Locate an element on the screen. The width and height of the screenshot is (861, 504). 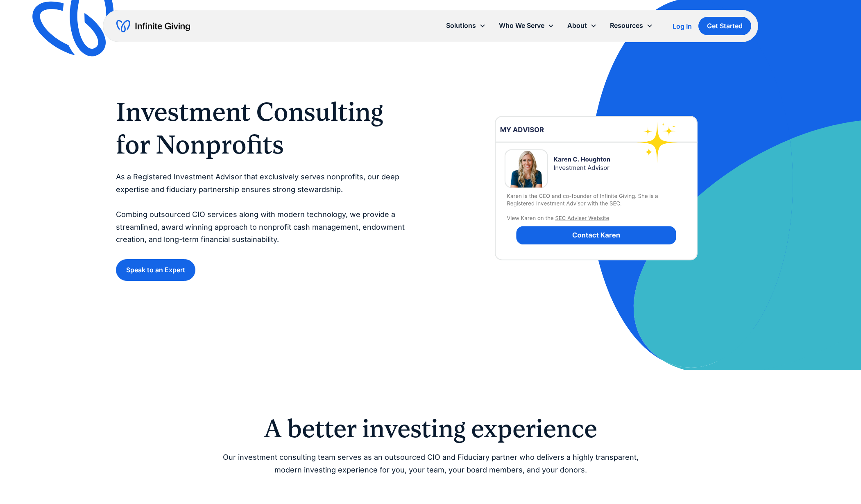
div: Log In is located at coordinates (682, 26).